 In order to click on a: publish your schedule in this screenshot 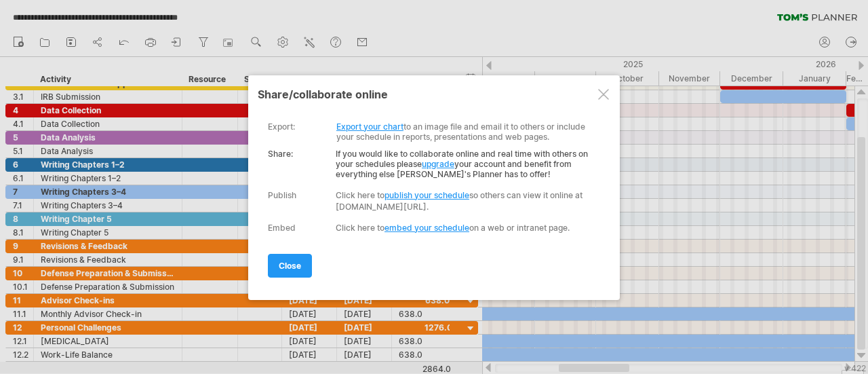, I will do `click(426, 195)`.